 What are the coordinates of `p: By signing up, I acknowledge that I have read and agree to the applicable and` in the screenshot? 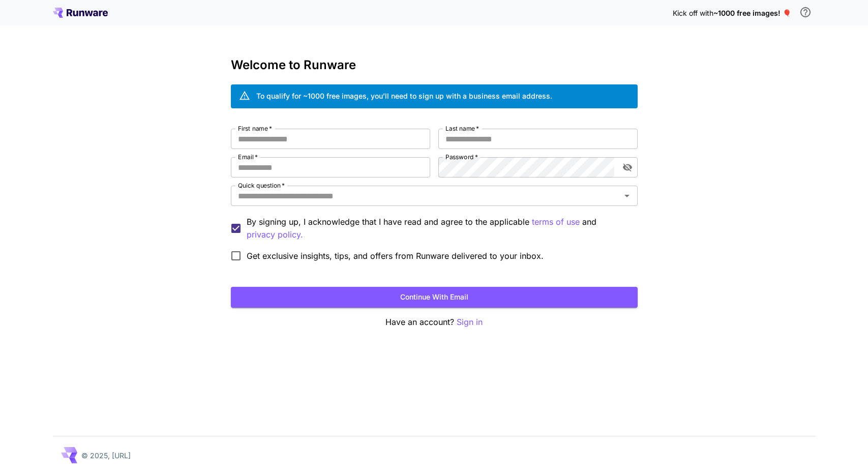 It's located at (438, 229).